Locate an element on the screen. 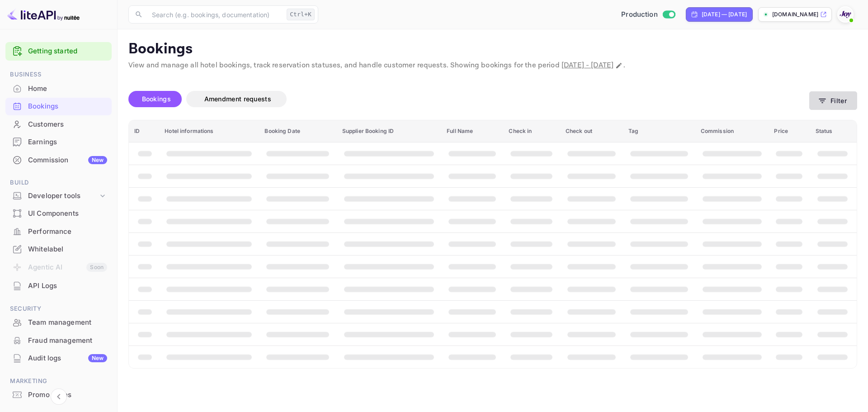  a: UI Components is located at coordinates (58, 213).